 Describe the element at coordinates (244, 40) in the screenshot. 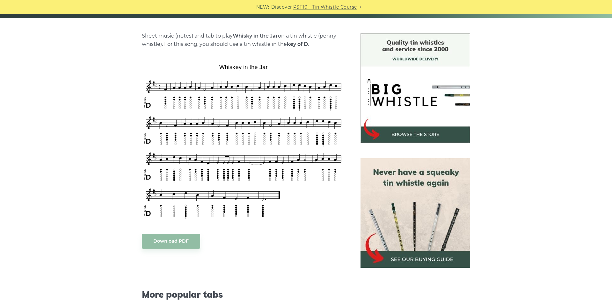

I see `p: Sheet music (notes) and tab to play on a tin whistle (penny whistle). For this song, you should u...` at that location.